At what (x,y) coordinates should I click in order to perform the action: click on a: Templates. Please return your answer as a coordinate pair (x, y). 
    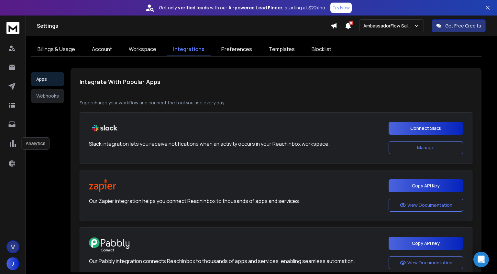
    Looking at the image, I should click on (282, 49).